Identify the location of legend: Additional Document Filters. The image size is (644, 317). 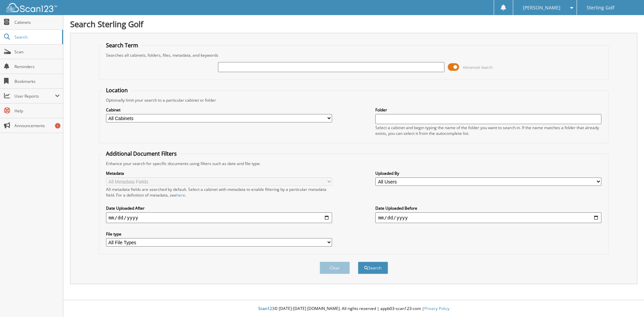
(141, 154).